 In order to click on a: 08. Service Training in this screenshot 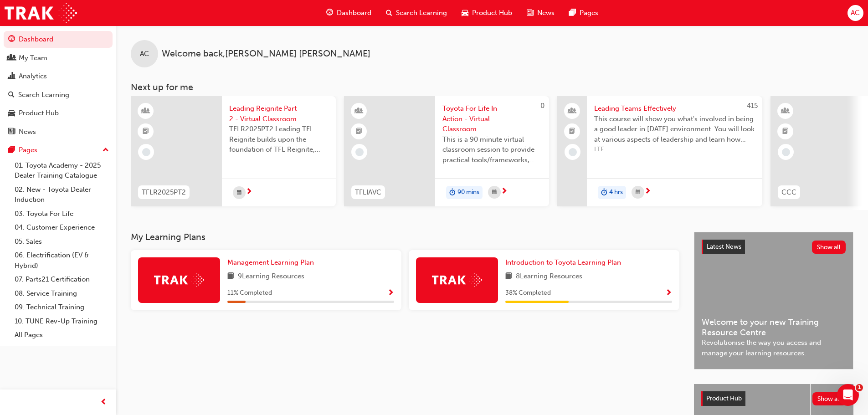, I will do `click(62, 294)`.